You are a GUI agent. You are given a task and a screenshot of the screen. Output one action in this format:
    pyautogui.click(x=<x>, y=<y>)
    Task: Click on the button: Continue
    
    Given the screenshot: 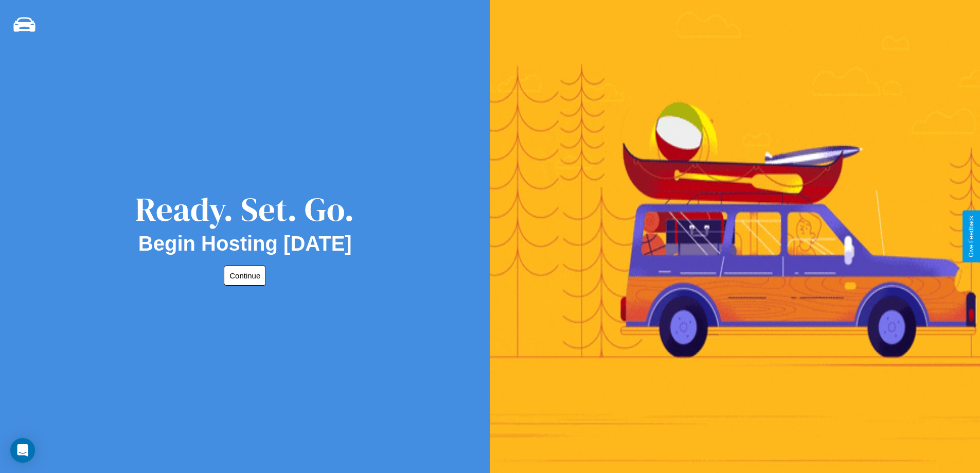 What is the action you would take?
    pyautogui.click(x=245, y=275)
    